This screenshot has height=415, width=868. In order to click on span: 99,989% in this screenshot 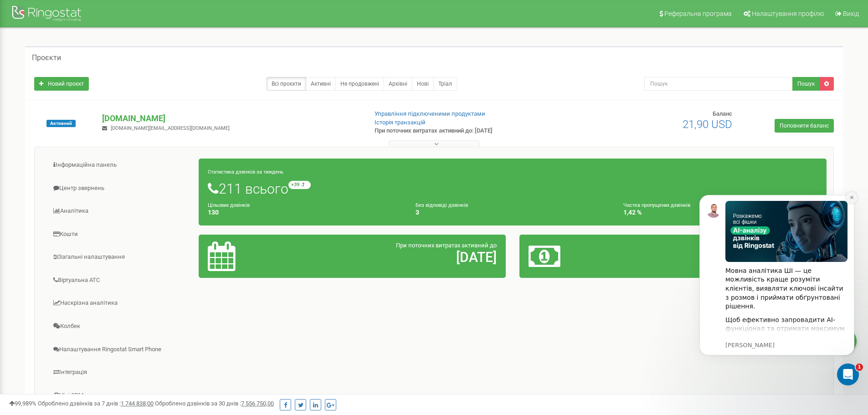, I will do `click(23, 403)`.